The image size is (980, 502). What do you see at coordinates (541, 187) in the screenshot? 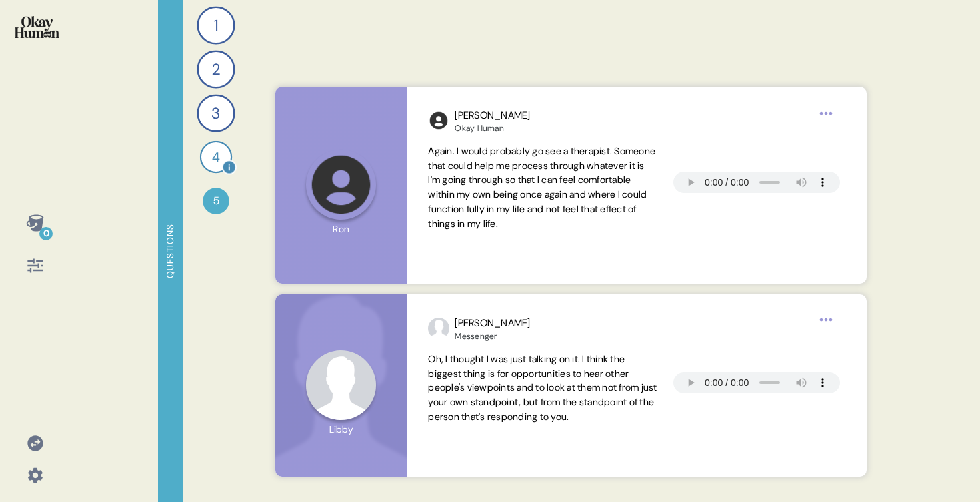
I see `span: Again. I would probably go see a therapist. Someone that could help me process through whatever i...` at bounding box center [541, 187].